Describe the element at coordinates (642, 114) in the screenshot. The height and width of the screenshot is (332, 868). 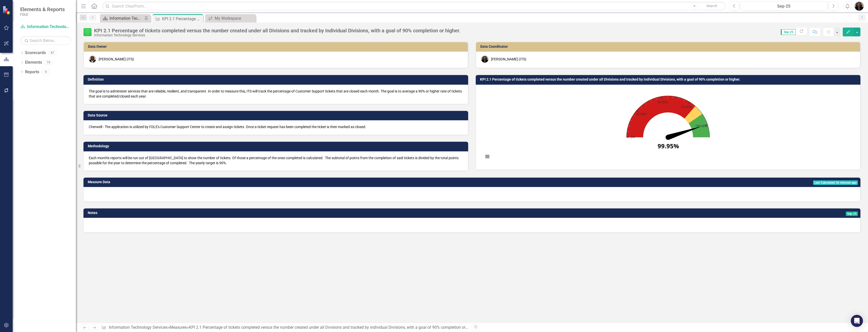
I see `text: 25.00%` at that location.